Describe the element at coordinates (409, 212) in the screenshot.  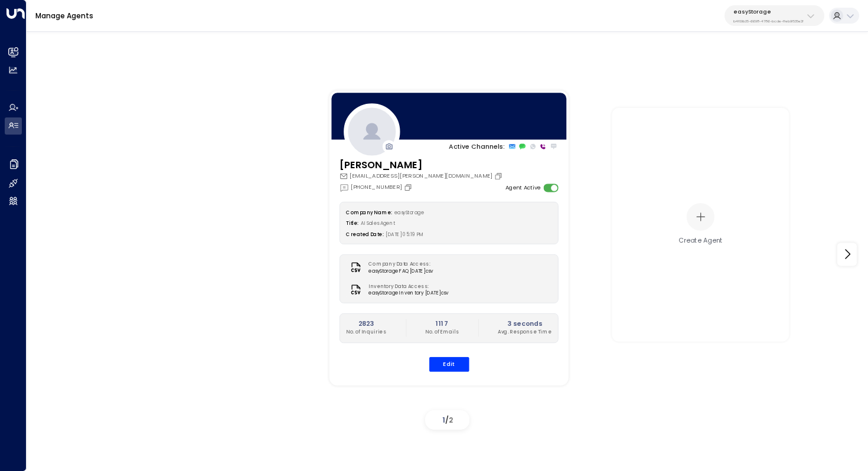
I see `span: easyStorage` at that location.